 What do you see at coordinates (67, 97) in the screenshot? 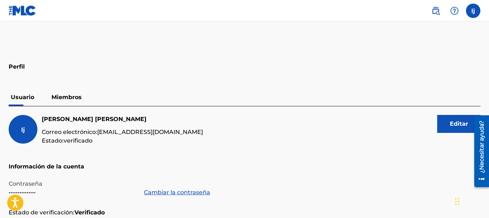
I see `font: Miembros` at bounding box center [67, 97].